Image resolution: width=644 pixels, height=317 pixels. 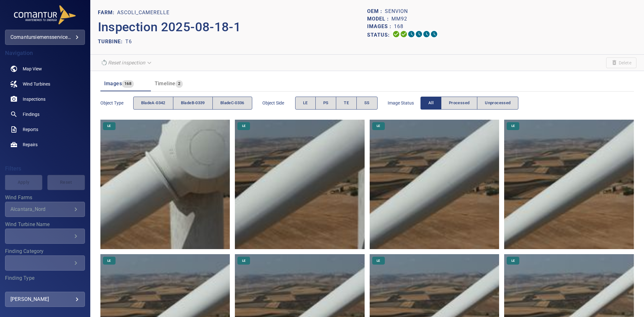 What do you see at coordinates (45, 252) in the screenshot?
I see `label: Finding Category` at bounding box center [45, 252].